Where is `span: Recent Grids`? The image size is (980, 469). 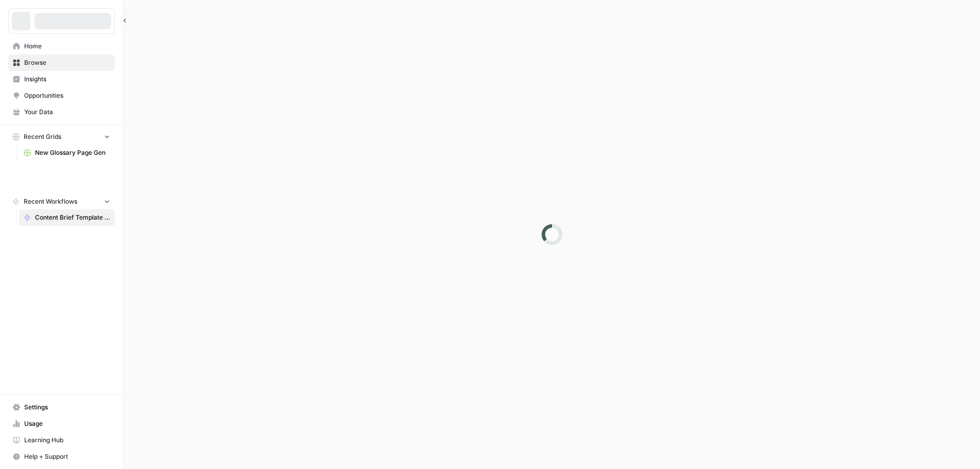 span: Recent Grids is located at coordinates (43, 137).